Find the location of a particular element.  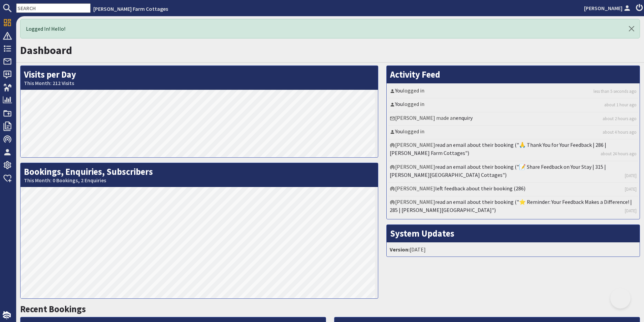

strong: Version: is located at coordinates (400, 249).